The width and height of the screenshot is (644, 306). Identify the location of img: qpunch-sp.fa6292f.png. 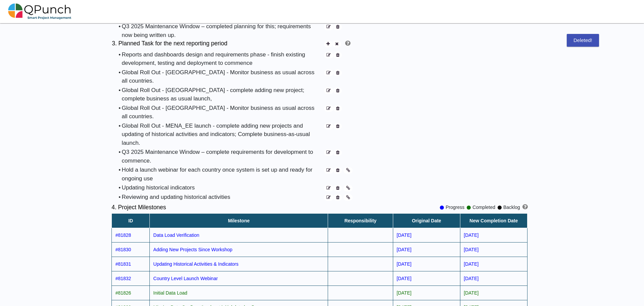
(39, 11).